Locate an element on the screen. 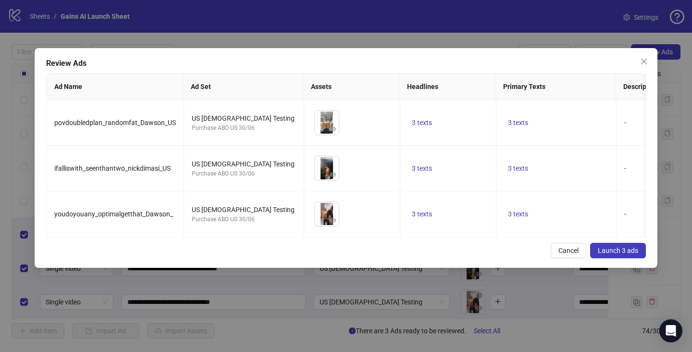 The width and height of the screenshot is (692, 352). span: Launch 3 ads is located at coordinates (618, 251).